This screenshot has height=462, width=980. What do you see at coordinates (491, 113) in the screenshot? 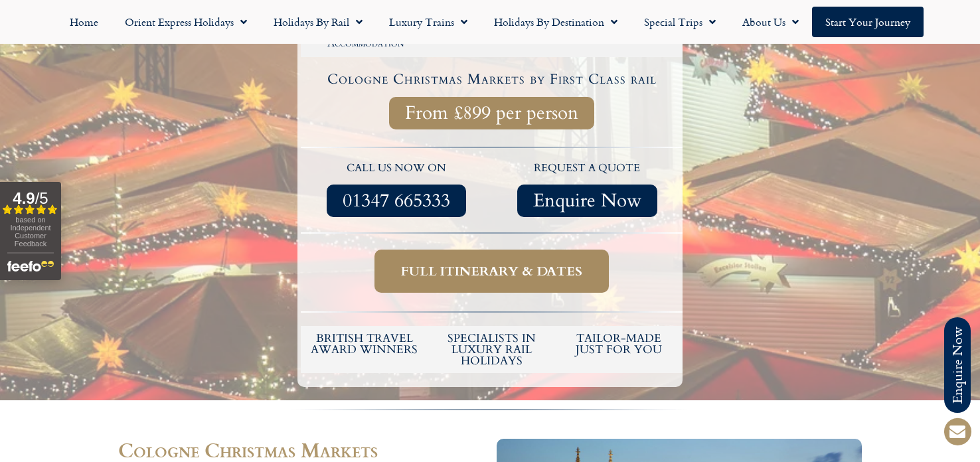
I see `a: From £899 per person` at bounding box center [491, 113].